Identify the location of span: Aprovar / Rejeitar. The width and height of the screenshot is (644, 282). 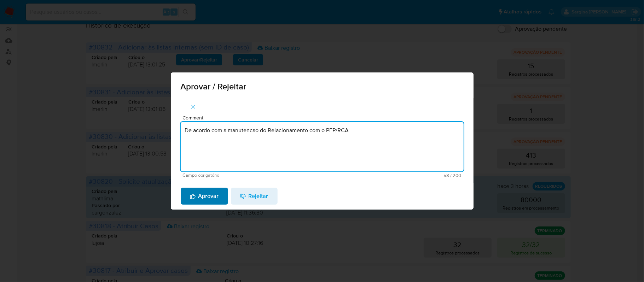
(322, 86).